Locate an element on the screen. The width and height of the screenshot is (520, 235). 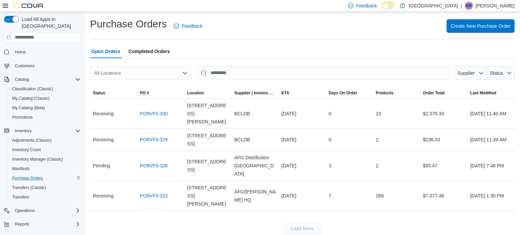
button: Adjustments (Classic) is located at coordinates (45, 140).